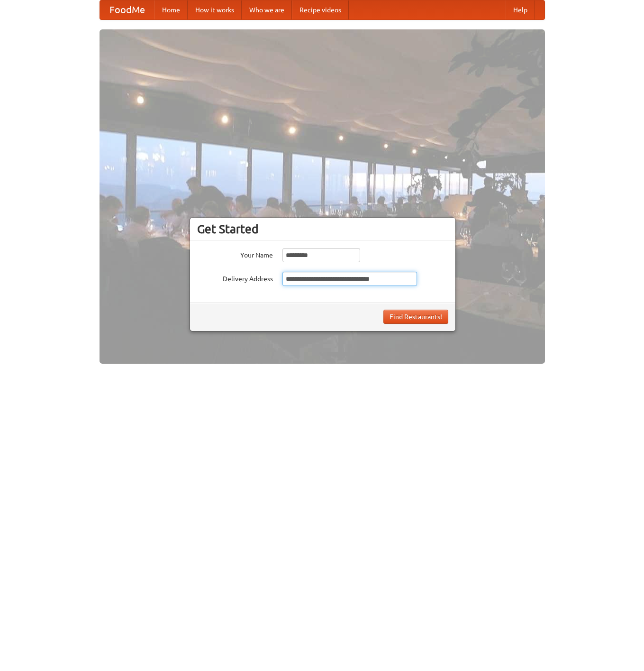 Image resolution: width=644 pixels, height=671 pixels. I want to click on a: Home, so click(171, 10).